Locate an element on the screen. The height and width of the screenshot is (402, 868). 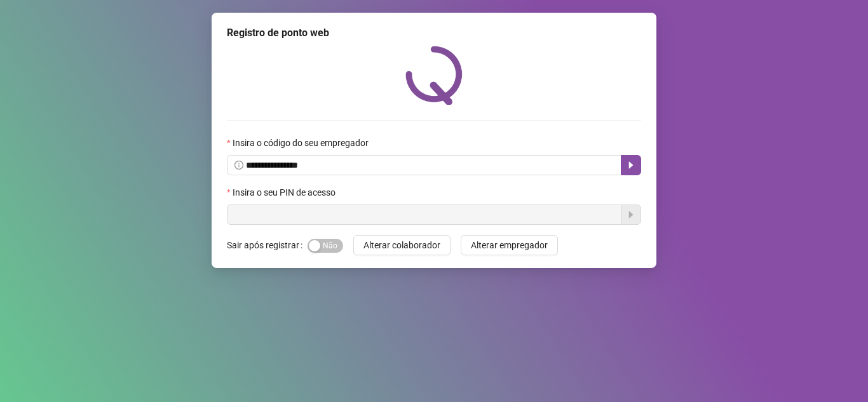
label: Insira o código do seu empregador is located at coordinates (302, 143).